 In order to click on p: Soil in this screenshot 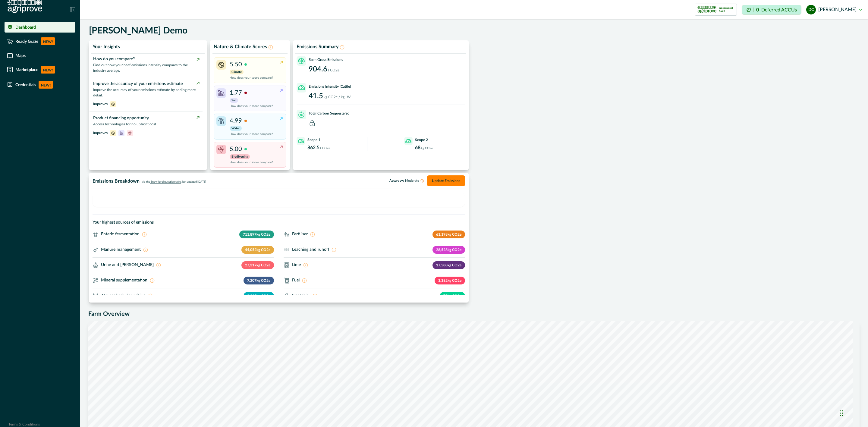, I will do `click(234, 101)`.